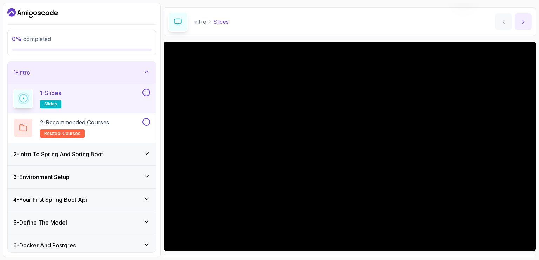 The height and width of the screenshot is (260, 539). I want to click on p: 2 - Recommended Courses, so click(74, 122).